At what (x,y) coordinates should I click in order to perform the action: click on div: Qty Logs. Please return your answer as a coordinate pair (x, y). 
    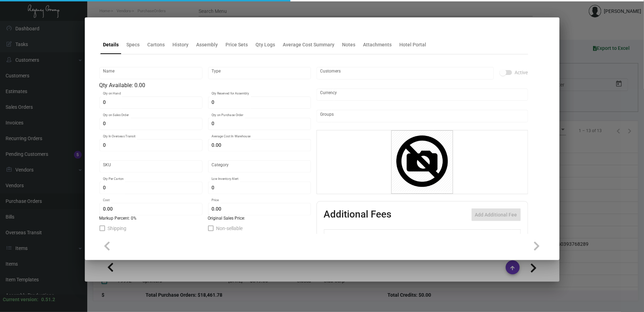
    Looking at the image, I should click on (266, 44).